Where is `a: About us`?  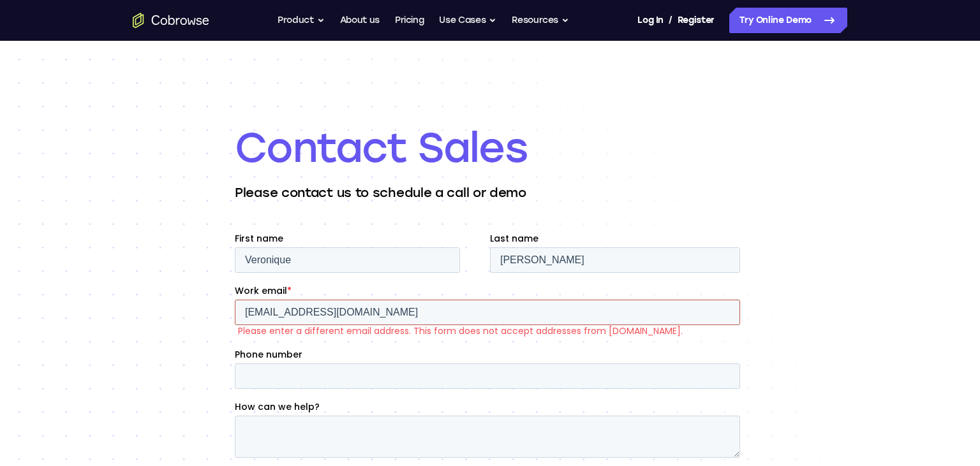
a: About us is located at coordinates (360, 20).